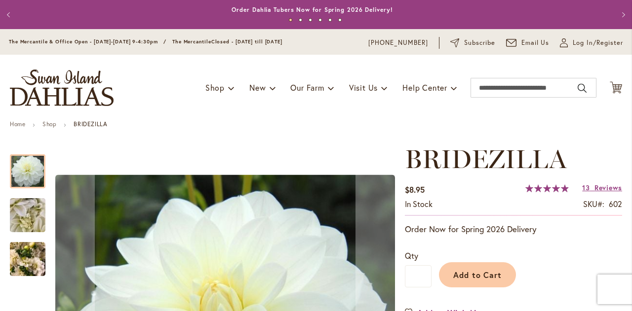 The height and width of the screenshot is (311, 632). Describe the element at coordinates (320, 20) in the screenshot. I see `button: 4 of 6` at that location.